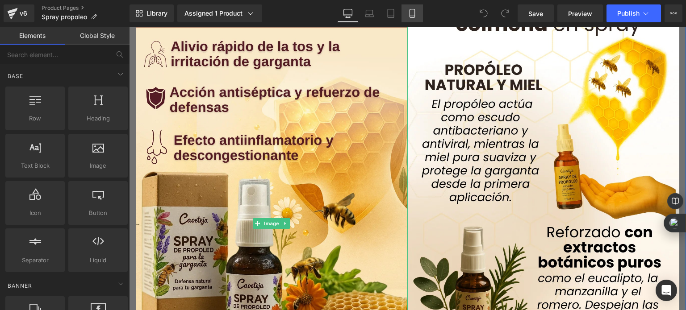 The width and height of the screenshot is (686, 310). I want to click on span: Base, so click(15, 76).